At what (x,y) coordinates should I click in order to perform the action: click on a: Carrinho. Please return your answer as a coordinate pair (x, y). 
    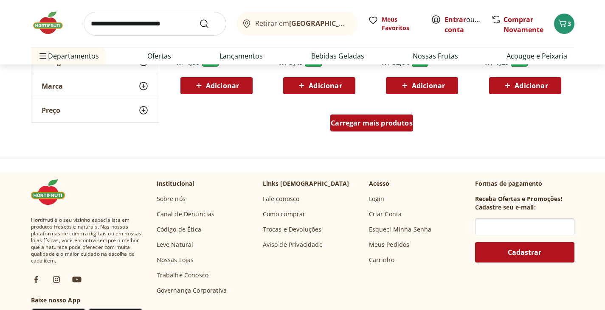
    Looking at the image, I should click on (382, 260).